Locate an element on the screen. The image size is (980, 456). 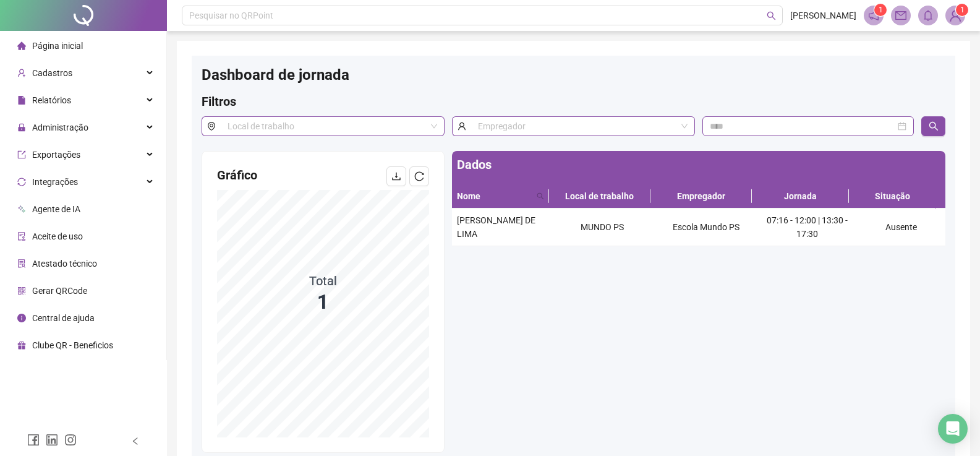
th: Empregador is located at coordinates (702, 196).